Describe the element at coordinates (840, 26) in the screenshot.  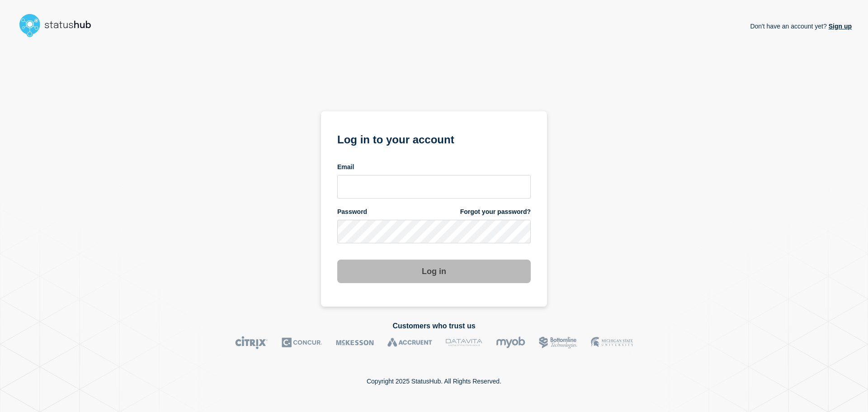
I see `a: Sign up` at that location.